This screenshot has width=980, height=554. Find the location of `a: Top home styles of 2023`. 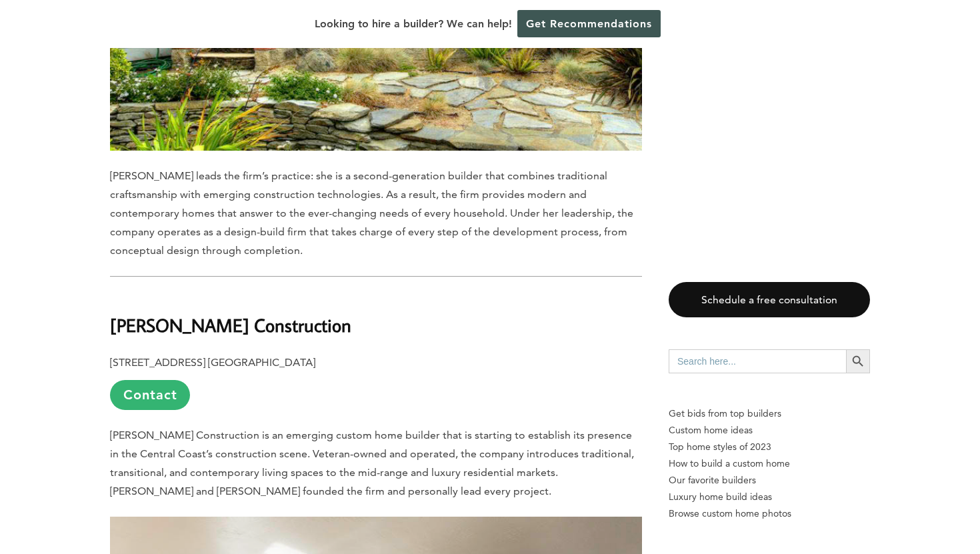

a: Top home styles of 2023 is located at coordinates (769, 446).